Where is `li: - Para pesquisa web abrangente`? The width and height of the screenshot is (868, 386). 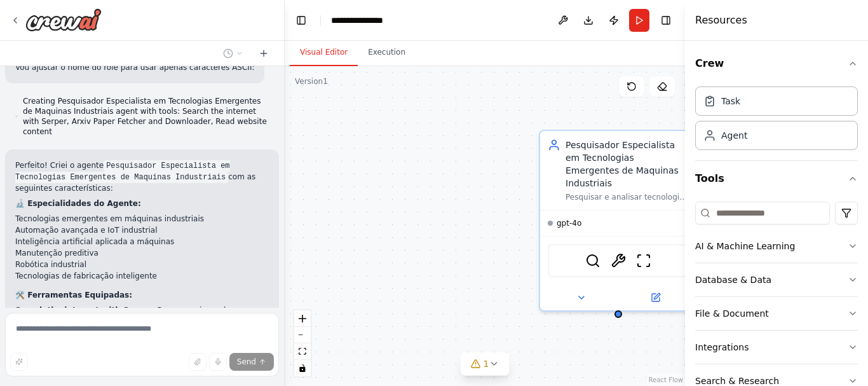
li: - Para pesquisa web abrangente is located at coordinates (142, 316).